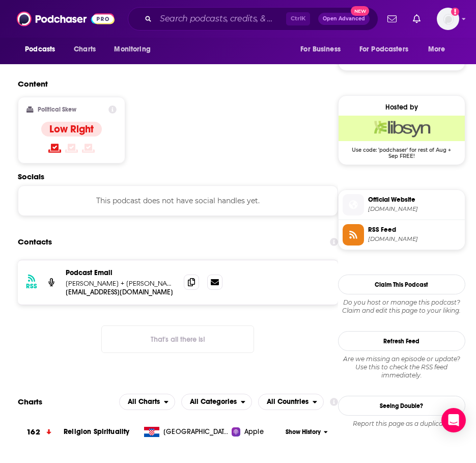 This screenshot has height=463, width=476. What do you see at coordinates (402, 307) in the screenshot?
I see `div: Claim and edit this page to your liking.` at bounding box center [402, 307].